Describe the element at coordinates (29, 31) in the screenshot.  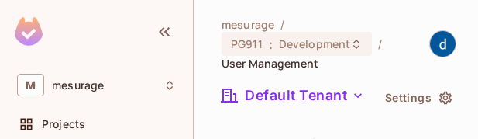
I see `img: SReyMgAAAABJRU5ErkJggg==` at that location.